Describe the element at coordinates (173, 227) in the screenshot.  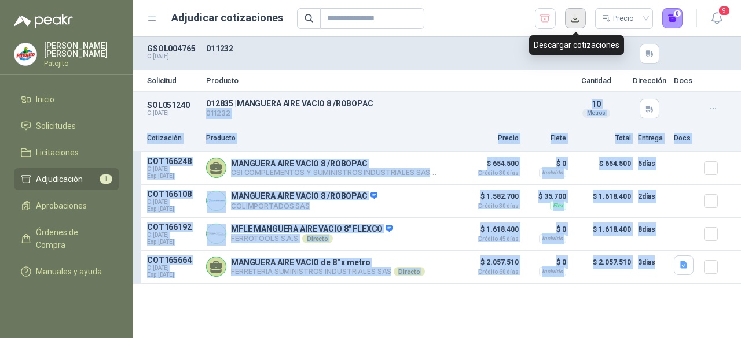
I see `p: COT166192` at that location.